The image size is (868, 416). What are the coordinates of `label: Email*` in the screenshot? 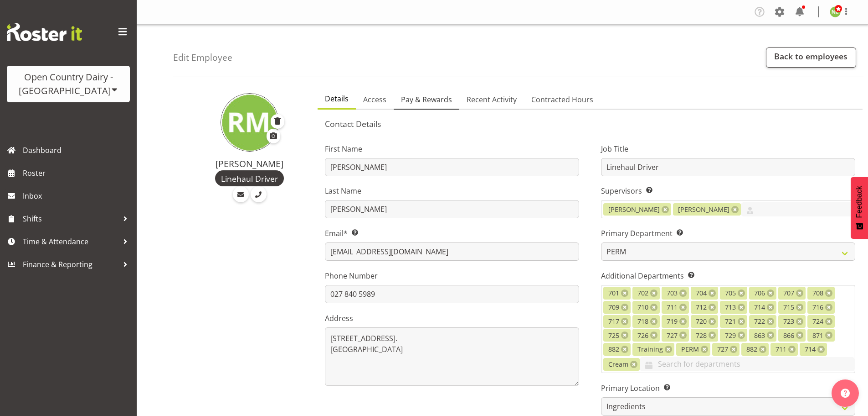 It's located at (452, 233).